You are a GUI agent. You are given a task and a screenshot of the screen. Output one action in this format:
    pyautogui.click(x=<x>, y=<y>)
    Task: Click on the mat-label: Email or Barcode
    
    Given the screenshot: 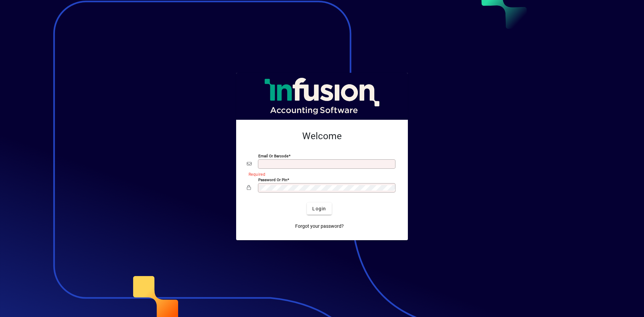 What is the action you would take?
    pyautogui.click(x=274, y=156)
    